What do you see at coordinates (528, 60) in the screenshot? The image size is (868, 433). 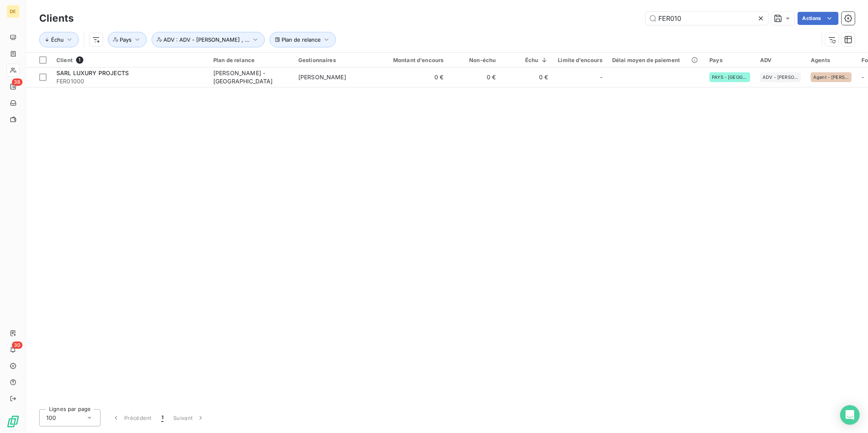 I see `div: Échu` at bounding box center [528, 60].